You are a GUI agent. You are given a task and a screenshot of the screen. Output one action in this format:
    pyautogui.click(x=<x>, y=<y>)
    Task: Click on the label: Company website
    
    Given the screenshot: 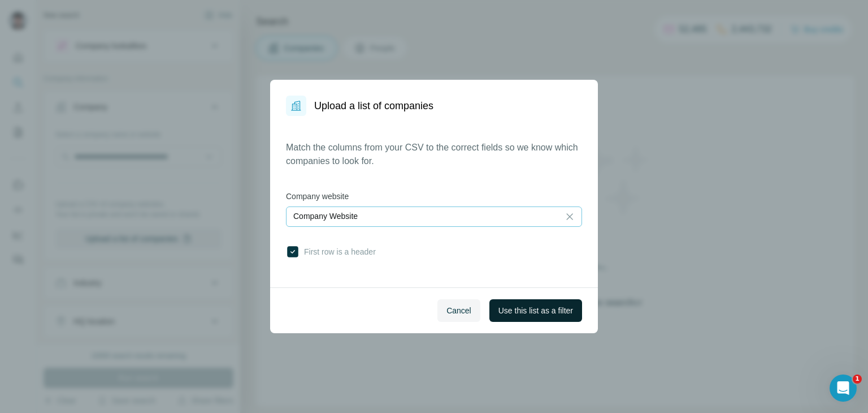 What is the action you would take?
    pyautogui.click(x=434, y=196)
    